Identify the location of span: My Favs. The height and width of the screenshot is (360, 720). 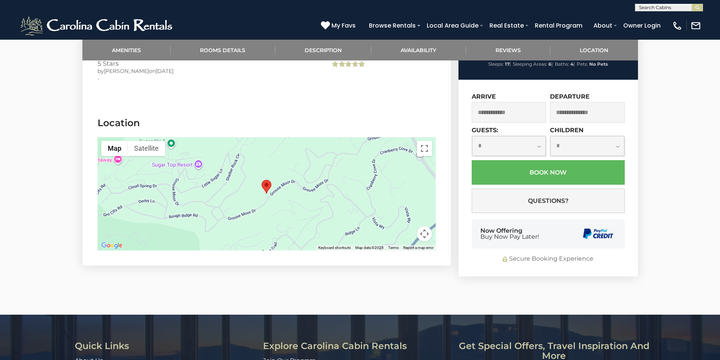
(344, 25).